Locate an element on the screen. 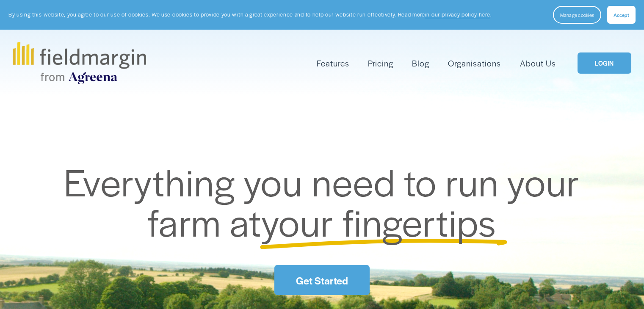 This screenshot has width=644, height=309. span: your fingertips is located at coordinates (378, 221).